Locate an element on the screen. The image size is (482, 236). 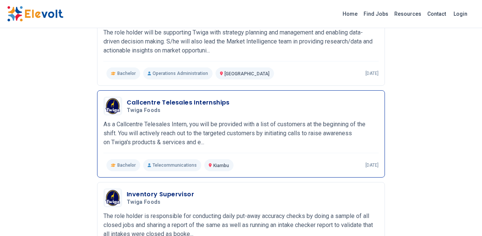
a: Twiga FoodsCallcentre Telesales InternshipsTwiga FoodsAs a Callcentre Telesales Intern, you will ... is located at coordinates (241, 134).